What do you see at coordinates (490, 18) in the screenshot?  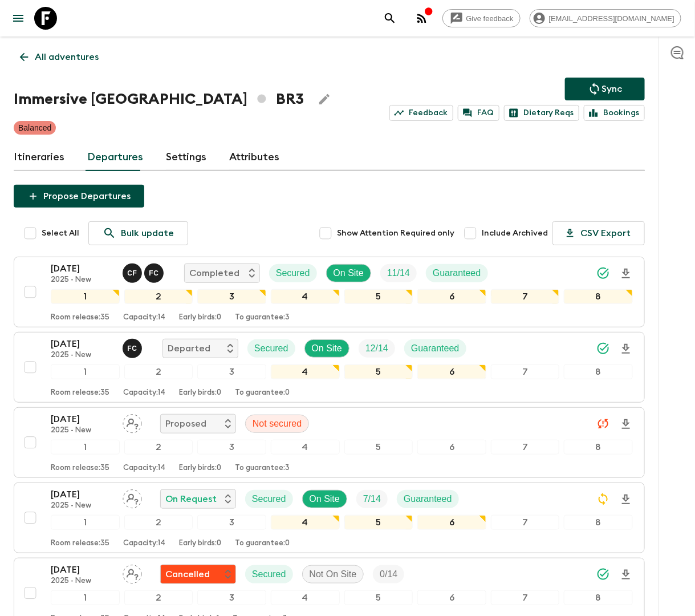 I see `span: Give feedback` at bounding box center [490, 18].